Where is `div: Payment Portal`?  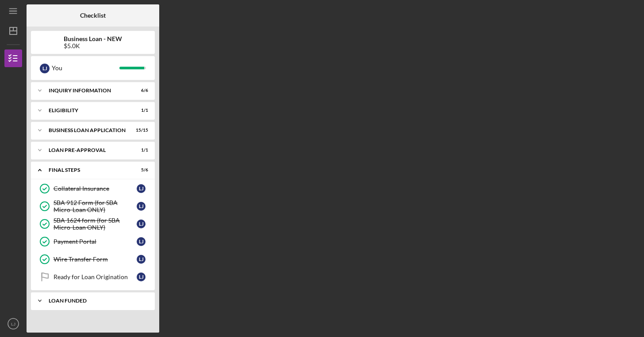 div: Payment Portal is located at coordinates (95, 241).